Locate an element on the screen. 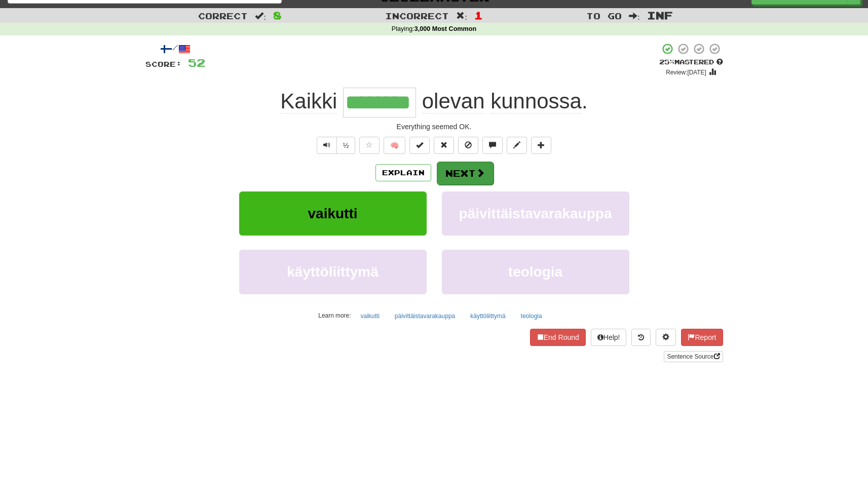 Image resolution: width=868 pixels, height=504 pixels. span: päivittäistavarakauppa is located at coordinates (535, 213).